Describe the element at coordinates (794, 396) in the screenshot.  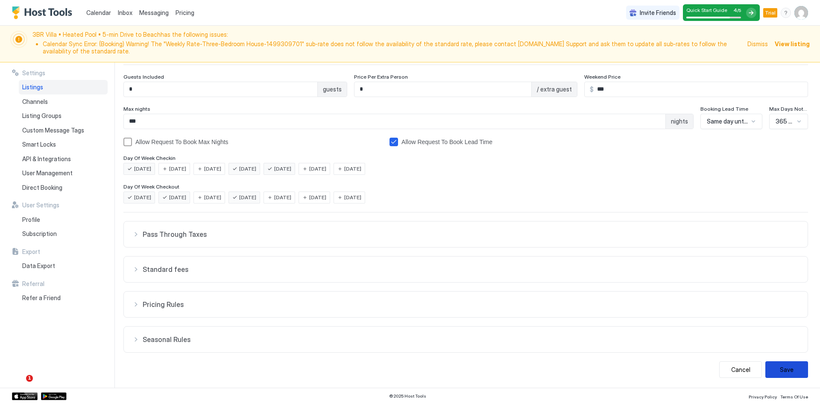
I see `span: Terms Of Use` at that location.